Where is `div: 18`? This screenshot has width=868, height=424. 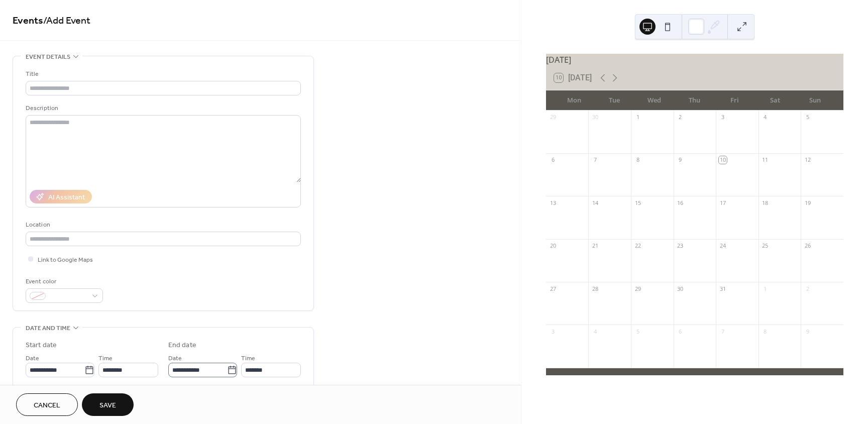
div: 18 is located at coordinates (765, 203).